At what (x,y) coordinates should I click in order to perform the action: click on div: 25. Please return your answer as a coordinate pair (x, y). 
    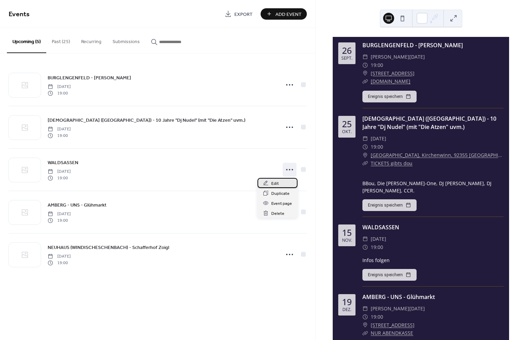
    Looking at the image, I should click on (347, 124).